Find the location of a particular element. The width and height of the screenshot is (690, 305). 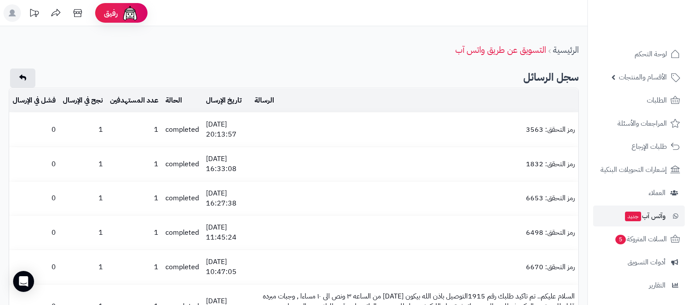

td: عدد المستهدفين is located at coordinates (134, 100).